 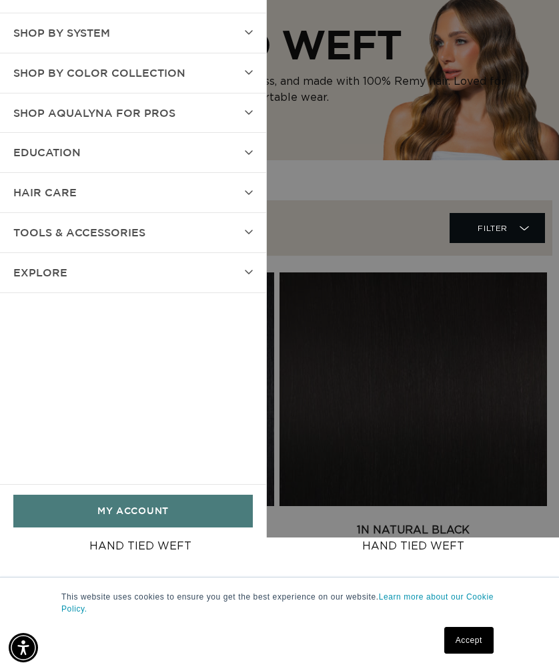 What do you see at coordinates (45, 192) in the screenshot?
I see `span: hAIR CARE` at bounding box center [45, 192].